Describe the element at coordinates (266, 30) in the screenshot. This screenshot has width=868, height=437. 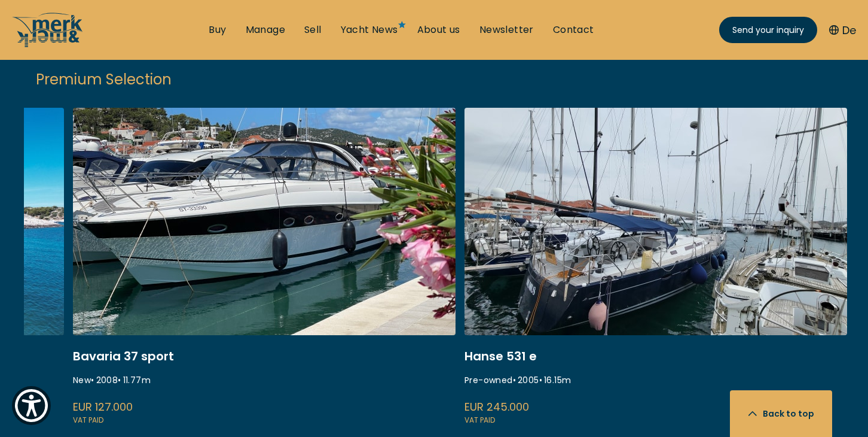
I see `a: Manage` at that location.